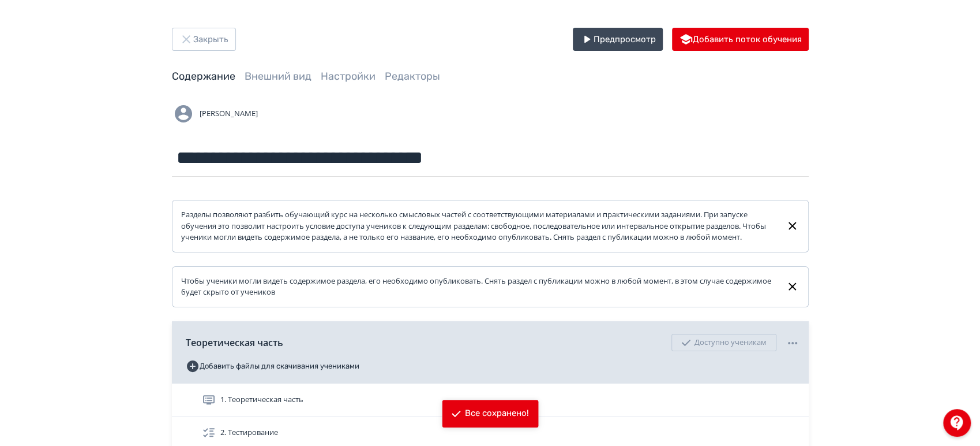 Image resolution: width=980 pixels, height=446 pixels. What do you see at coordinates (204, 76) in the screenshot?
I see `a: Содержание` at bounding box center [204, 76].